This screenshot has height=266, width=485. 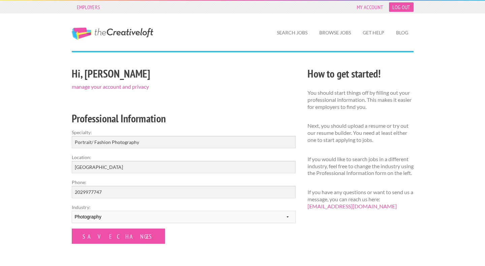 What do you see at coordinates (184, 167) in the screenshot?
I see `input: e.g. New York, NY` at bounding box center [184, 167].